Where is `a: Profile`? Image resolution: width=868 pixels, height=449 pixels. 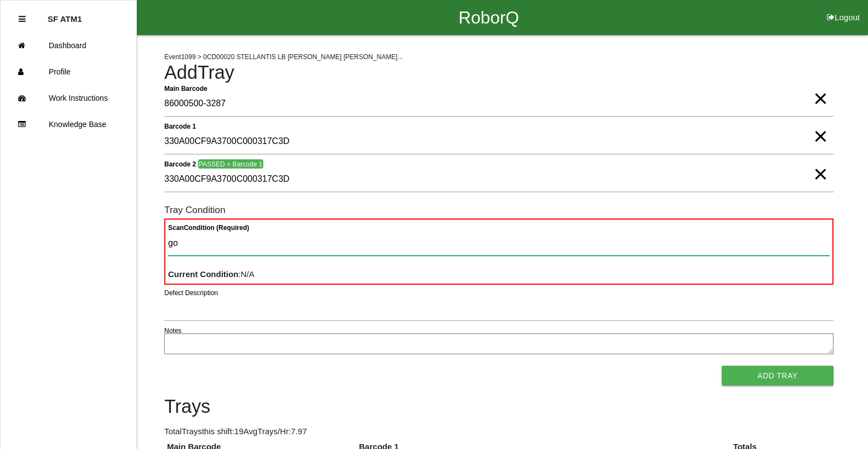 a: Profile is located at coordinates (68, 72).